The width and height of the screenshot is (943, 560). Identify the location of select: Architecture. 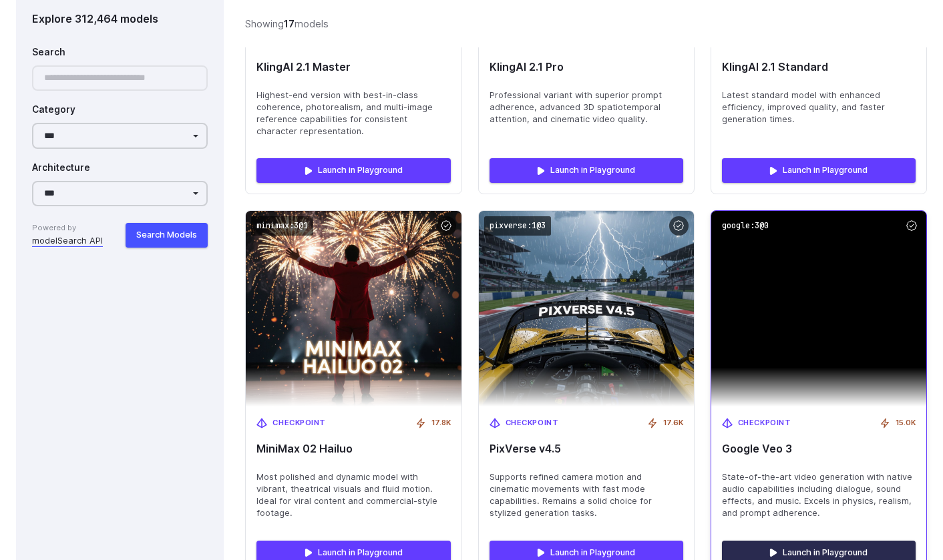
(120, 194).